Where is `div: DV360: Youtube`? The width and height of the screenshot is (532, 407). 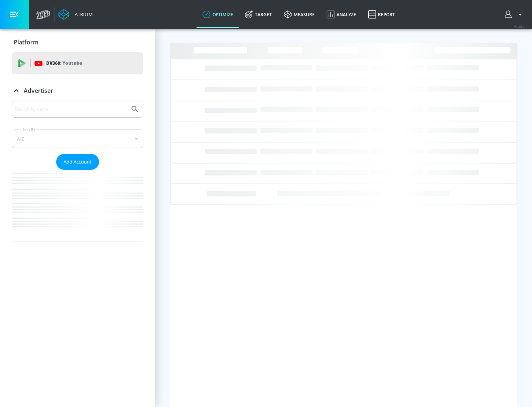
div: DV360: Youtube is located at coordinates (78, 63).